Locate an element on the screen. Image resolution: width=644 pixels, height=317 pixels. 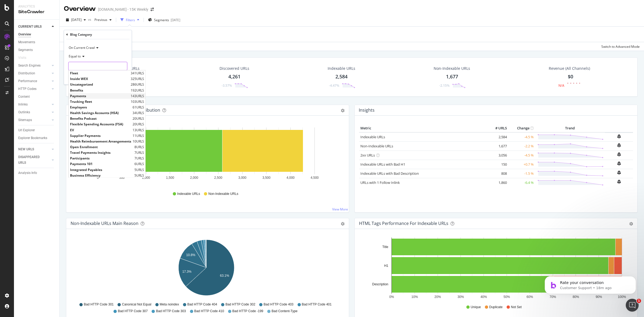
a: Outlinks is located at coordinates (34, 112).